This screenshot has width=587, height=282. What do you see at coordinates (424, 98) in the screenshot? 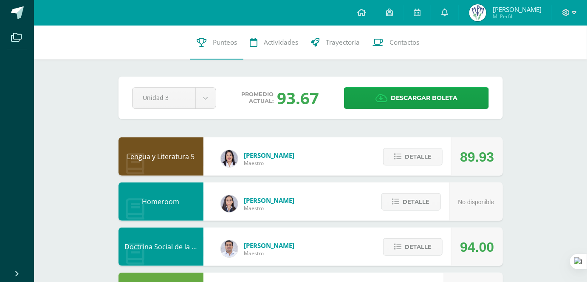
I see `span: Descargar boleta` at bounding box center [424, 98].